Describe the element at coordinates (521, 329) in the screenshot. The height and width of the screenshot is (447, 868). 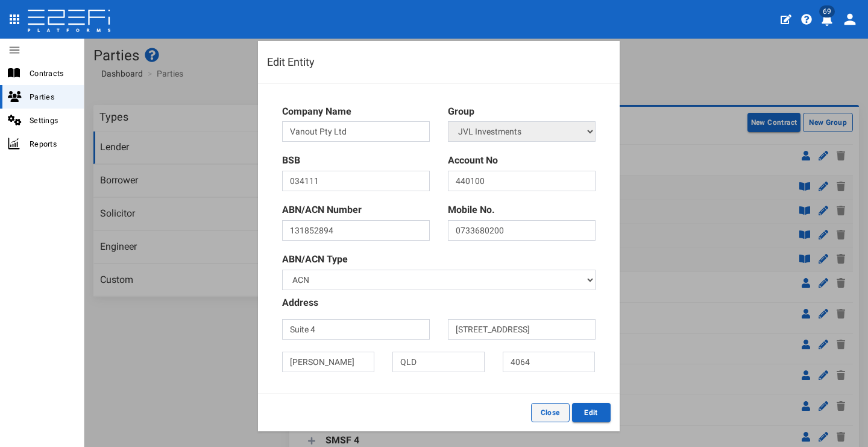
I see `input: Address2` at that location.